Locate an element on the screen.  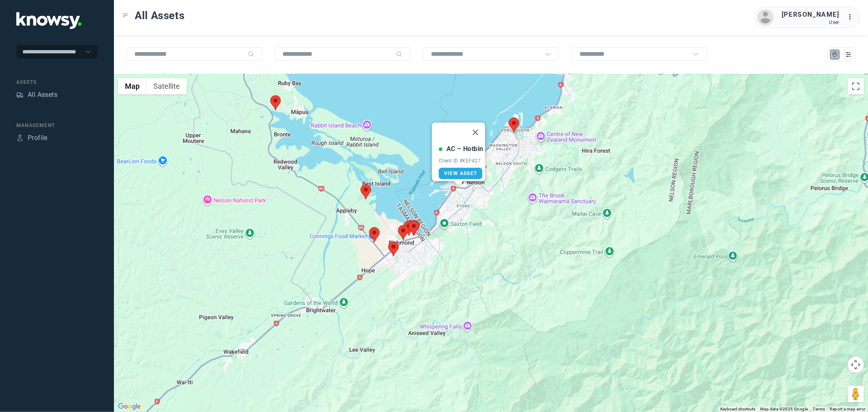
button: Drag Pegman onto the map to open Street View is located at coordinates (856, 394).